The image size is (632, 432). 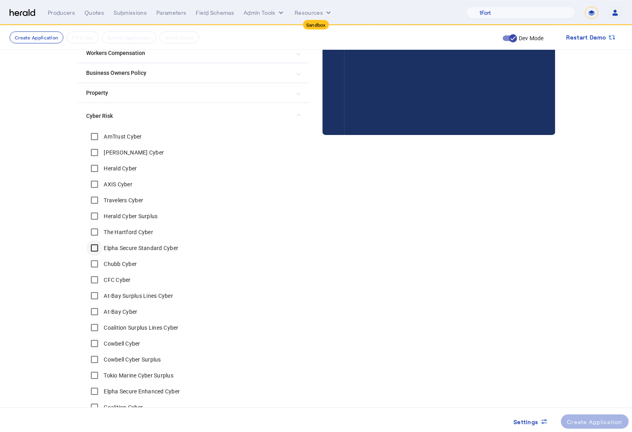 I want to click on button: Submit Application, so click(x=129, y=37).